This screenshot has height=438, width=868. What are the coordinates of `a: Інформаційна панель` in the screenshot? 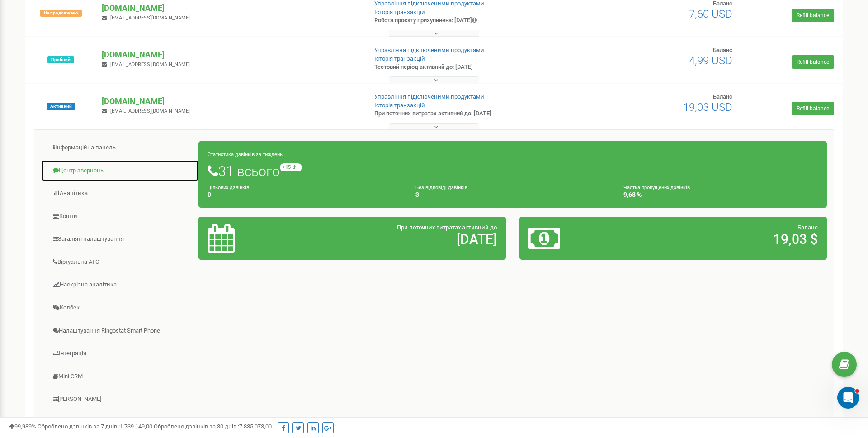 It's located at (120, 148).